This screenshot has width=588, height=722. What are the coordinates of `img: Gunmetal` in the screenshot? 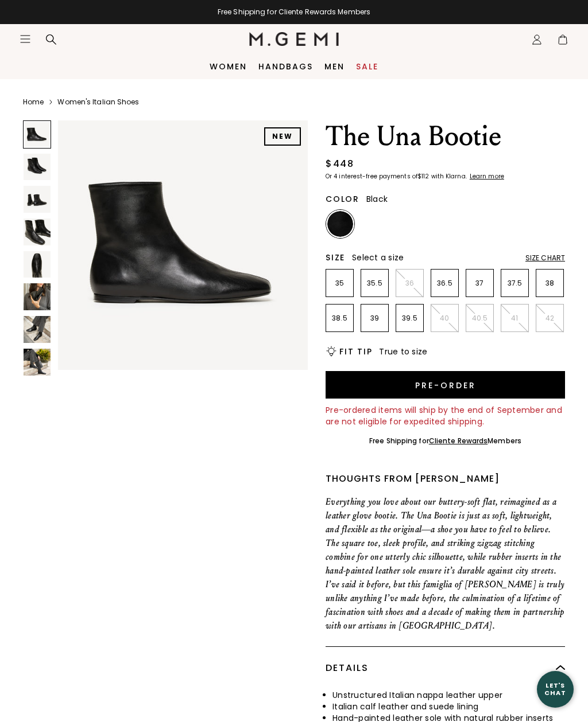 It's located at (445, 224).